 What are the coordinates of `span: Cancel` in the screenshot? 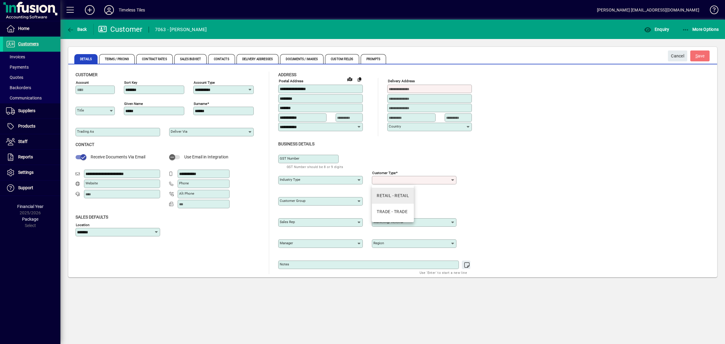 It's located at (678, 56).